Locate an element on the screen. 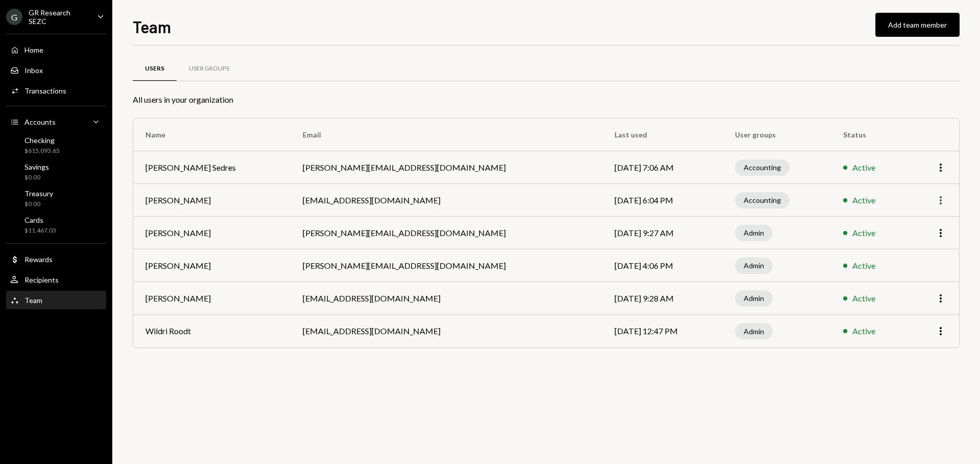  a: Inbox is located at coordinates (56, 70).